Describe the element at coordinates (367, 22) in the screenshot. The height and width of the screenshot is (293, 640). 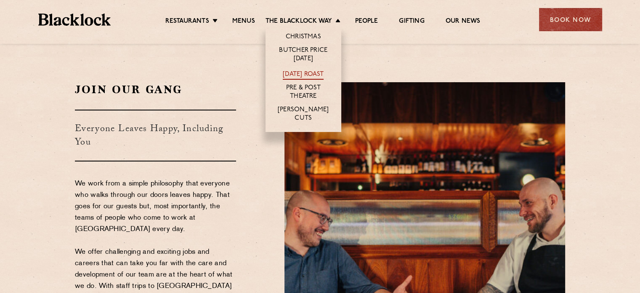
I see `a: People` at that location.